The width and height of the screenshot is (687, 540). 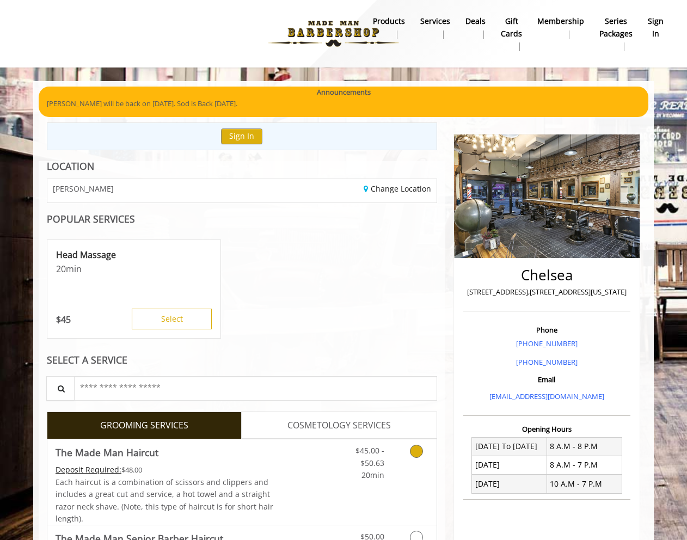 I want to click on b: LOCATION, so click(x=70, y=166).